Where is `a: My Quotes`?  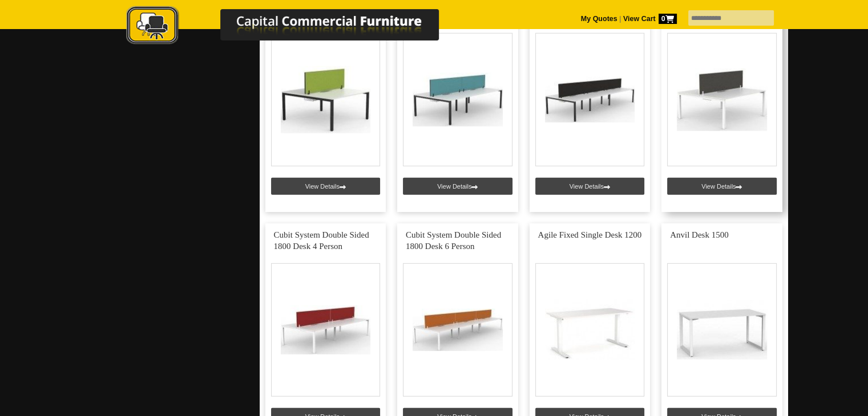
a: My Quotes is located at coordinates (600, 19).